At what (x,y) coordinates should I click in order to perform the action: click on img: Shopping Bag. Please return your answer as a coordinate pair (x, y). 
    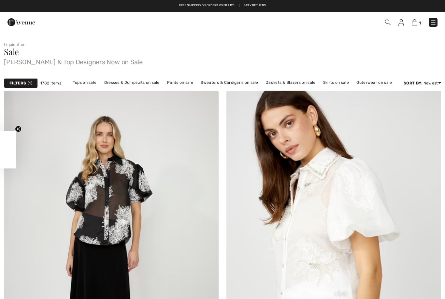
    Looking at the image, I should click on (415, 22).